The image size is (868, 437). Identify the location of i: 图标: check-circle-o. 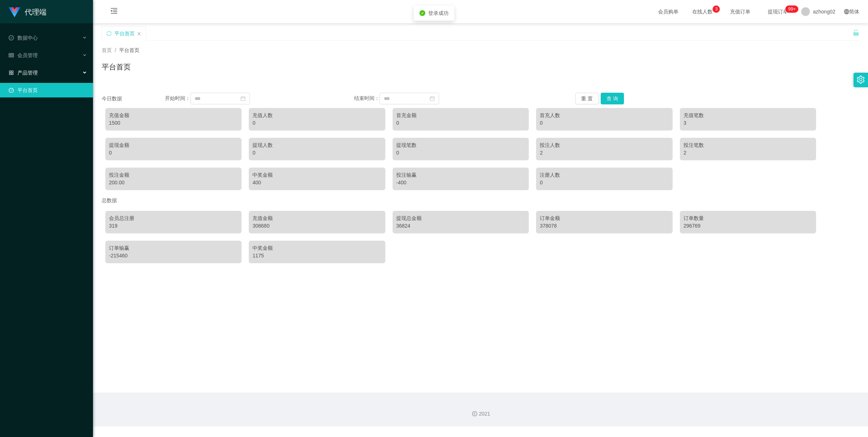
(11, 38).